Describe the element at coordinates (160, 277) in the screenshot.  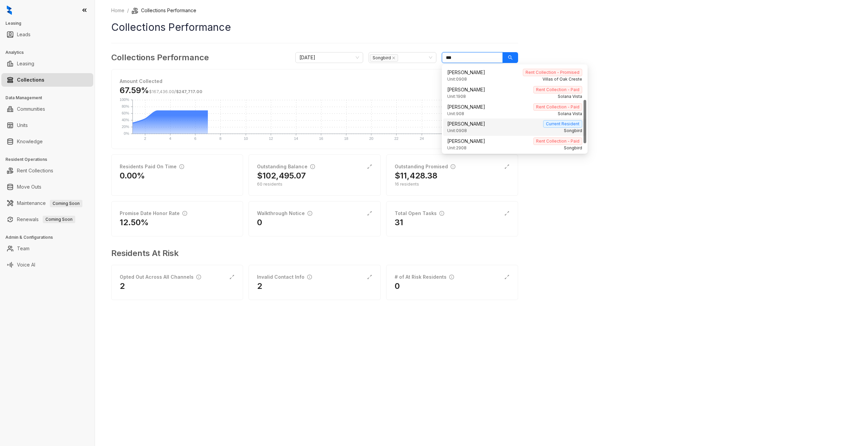
I see `div: Opted Out Across All Channels` at that location.